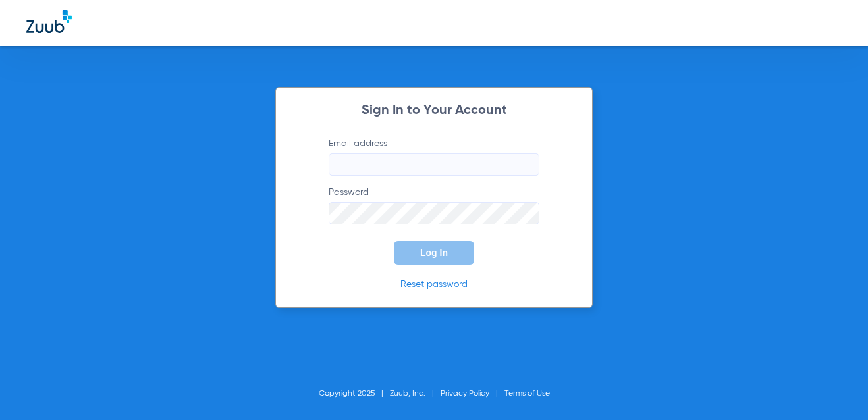 This screenshot has height=420, width=868. I want to click on div: Chat Widget, so click(835, 389).